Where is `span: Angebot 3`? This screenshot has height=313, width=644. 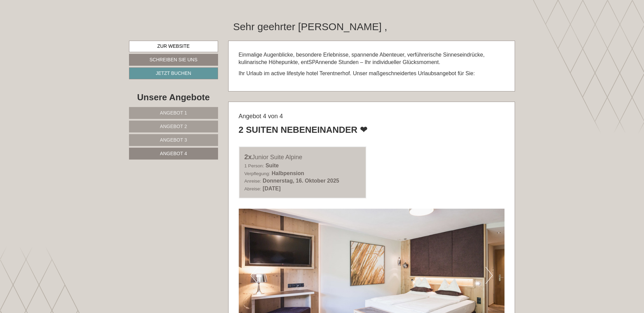
span: Angebot 3 is located at coordinates (174, 140).